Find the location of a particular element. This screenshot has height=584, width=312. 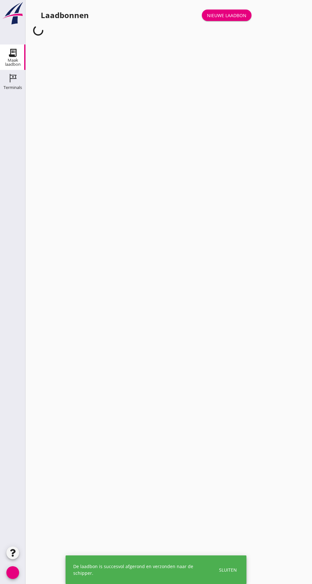

button: Sluiten is located at coordinates (228, 570).